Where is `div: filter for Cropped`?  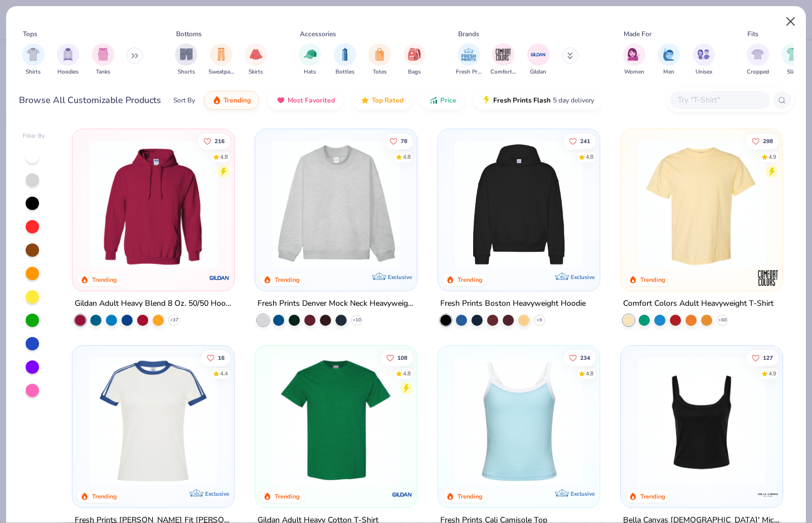
div: filter for Cropped is located at coordinates (758, 60).